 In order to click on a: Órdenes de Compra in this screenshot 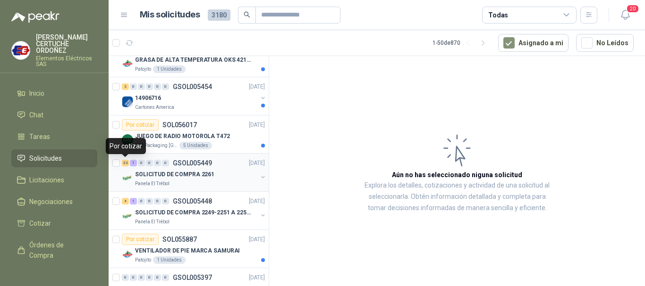, I will do `click(54, 251)`.